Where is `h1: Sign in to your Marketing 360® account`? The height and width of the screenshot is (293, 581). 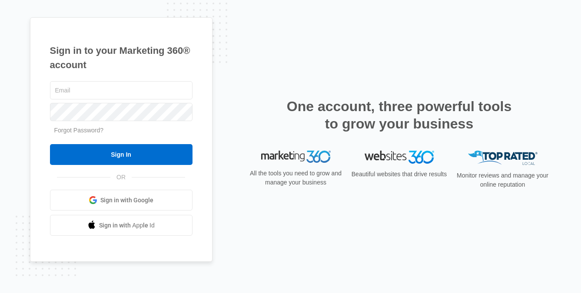
h1: Sign in to your Marketing 360® account is located at coordinates (121, 58).